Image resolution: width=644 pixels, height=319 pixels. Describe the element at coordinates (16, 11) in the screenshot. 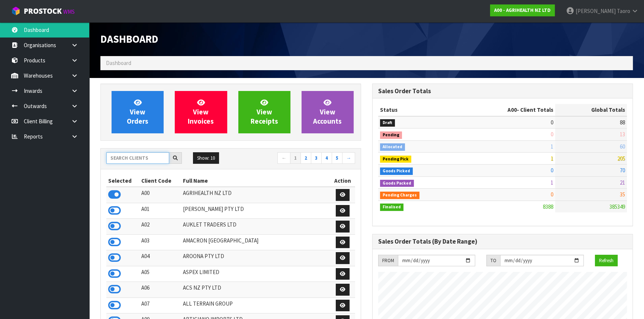

I see `img: cube-alt.png` at that location.